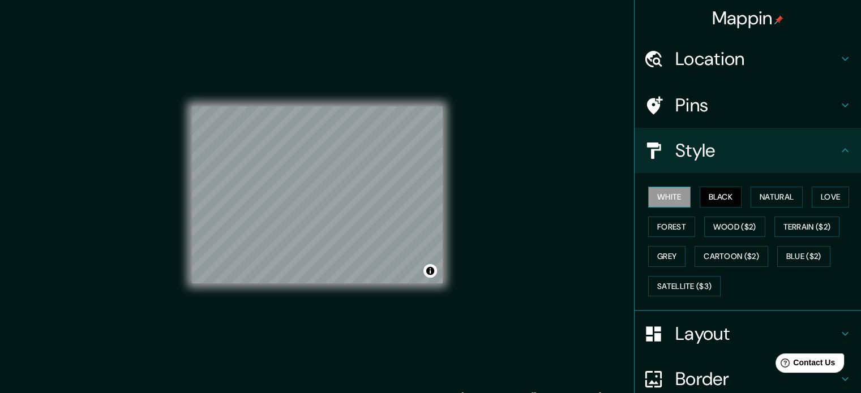 The image size is (861, 393). I want to click on button: White, so click(669, 197).